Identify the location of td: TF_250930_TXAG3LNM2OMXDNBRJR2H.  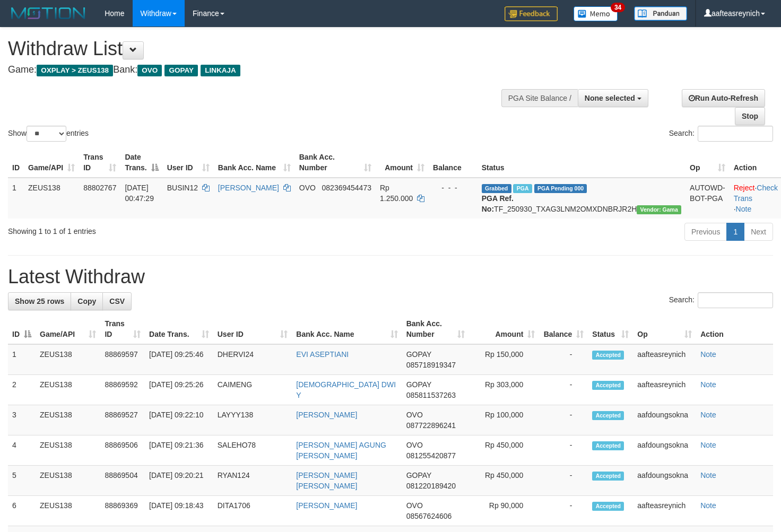
(582, 198).